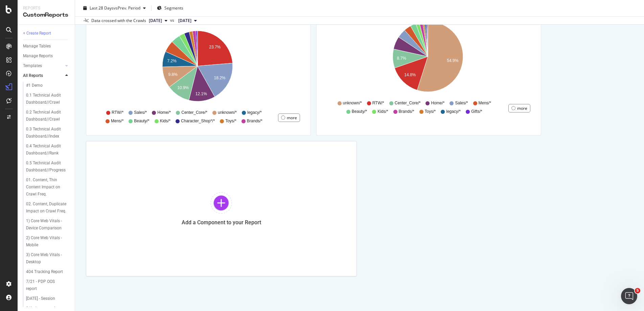 This screenshot has width=644, height=311. Describe the element at coordinates (46, 133) in the screenshot. I see `div: 0.3 Technical Audit Dashboard//Index` at that location.